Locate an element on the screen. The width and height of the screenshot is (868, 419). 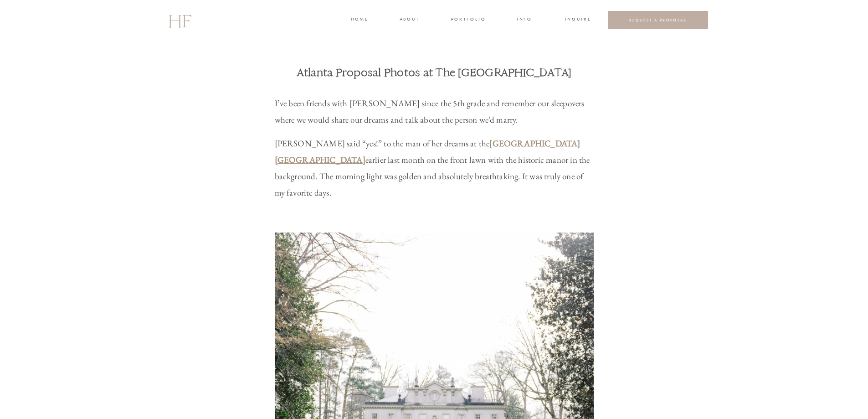
h3: portfolio is located at coordinates (468, 20).